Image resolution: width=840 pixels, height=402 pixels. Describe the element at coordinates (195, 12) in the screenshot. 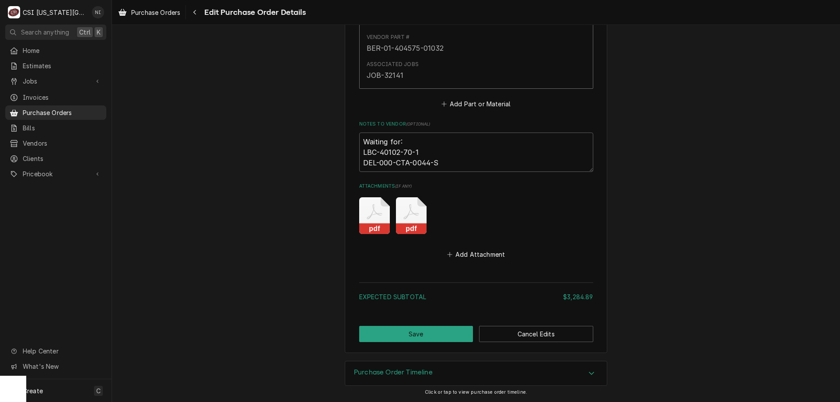

I see `button: Navigate back` at that location.